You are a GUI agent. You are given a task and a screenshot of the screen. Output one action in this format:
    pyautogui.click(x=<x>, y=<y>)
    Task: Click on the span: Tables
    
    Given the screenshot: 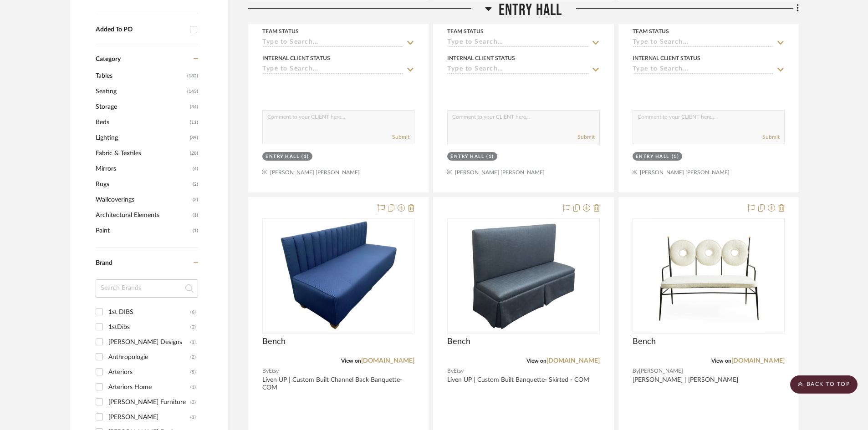 What is the action you would take?
    pyautogui.click(x=140, y=76)
    